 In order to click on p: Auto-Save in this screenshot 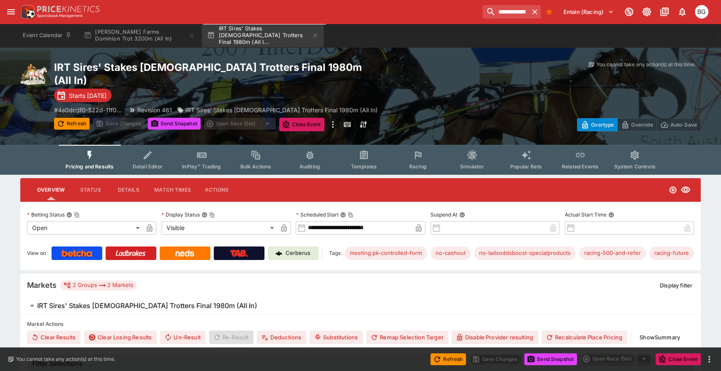, I will do `click(684, 125)`.